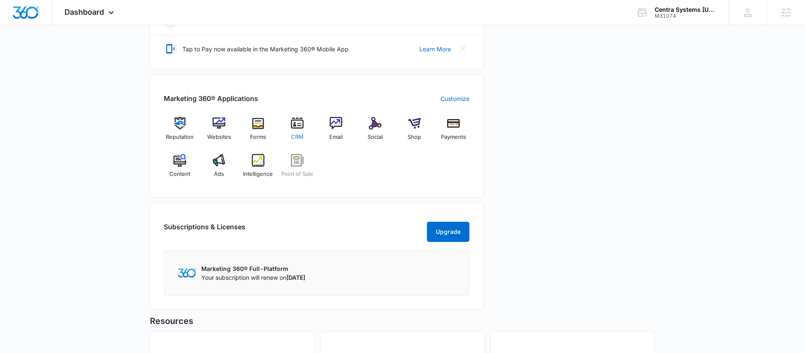  Describe the element at coordinates (253, 269) in the screenshot. I see `p: Marketing 360® Full-Platform` at that location.